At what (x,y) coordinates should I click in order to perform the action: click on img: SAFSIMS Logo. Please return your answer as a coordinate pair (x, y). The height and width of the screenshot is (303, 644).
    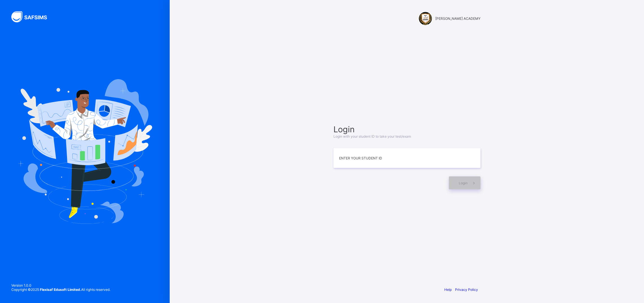
    Looking at the image, I should click on (32, 16).